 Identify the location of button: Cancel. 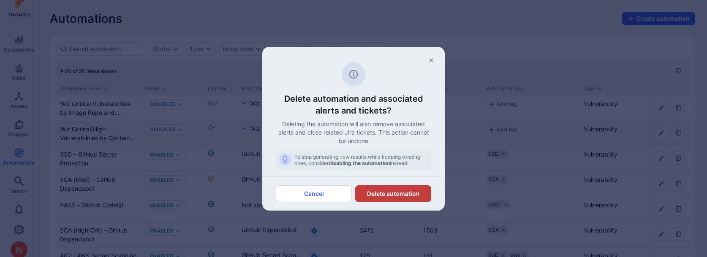
(314, 194).